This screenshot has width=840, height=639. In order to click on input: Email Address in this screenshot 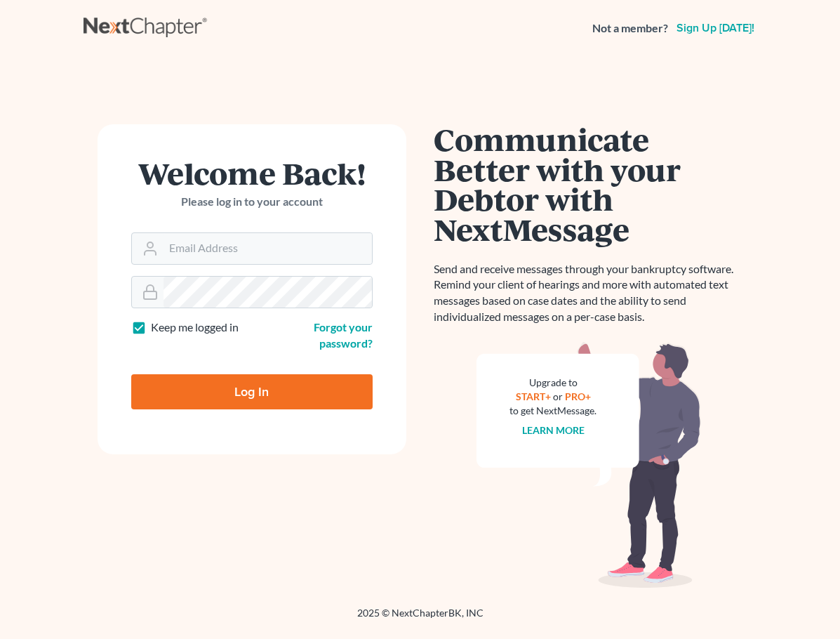, I will do `click(268, 248)`.